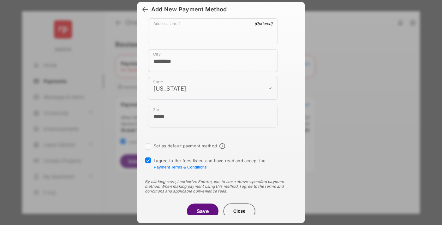 The image size is (442, 225). I want to click on div: By clicking save, I authorize Entrata, Inc. to store above-specified payment method. When making ..., so click(221, 186).